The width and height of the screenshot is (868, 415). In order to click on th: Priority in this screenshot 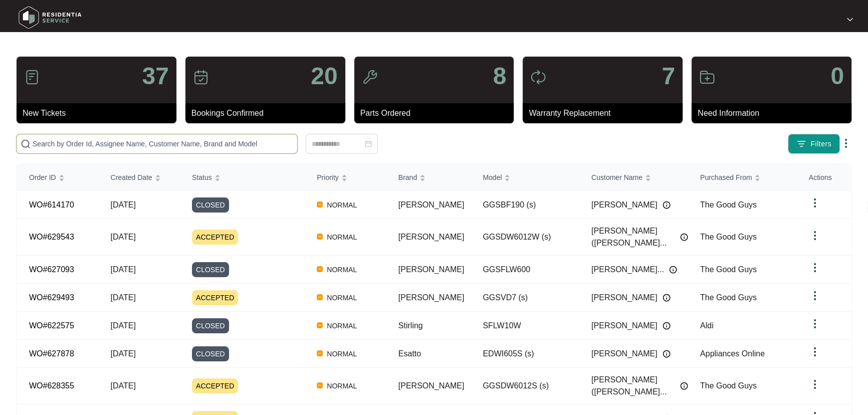, I will do `click(345, 177)`.